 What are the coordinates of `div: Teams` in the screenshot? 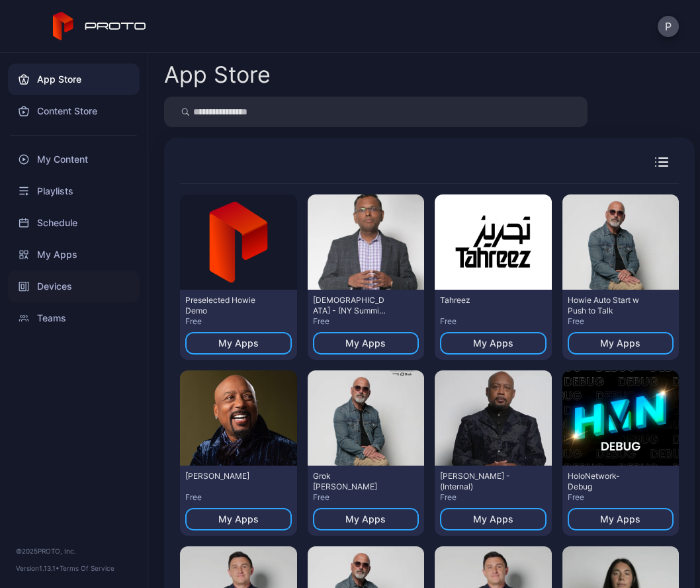 It's located at (74, 318).